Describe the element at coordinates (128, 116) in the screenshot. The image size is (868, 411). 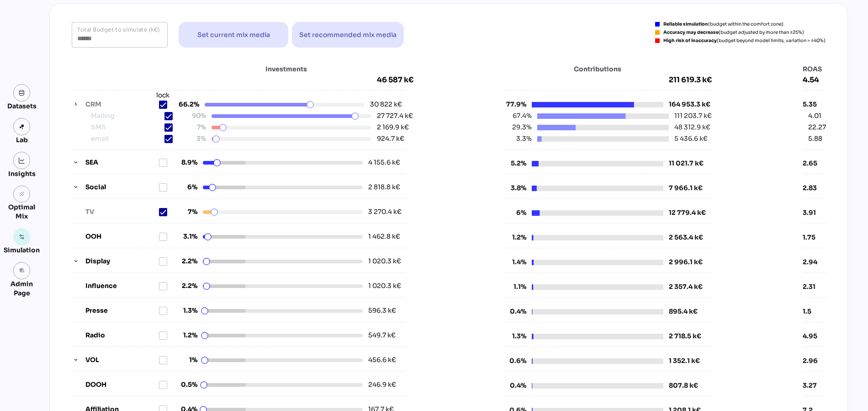
I see `label: Mailing` at that location.